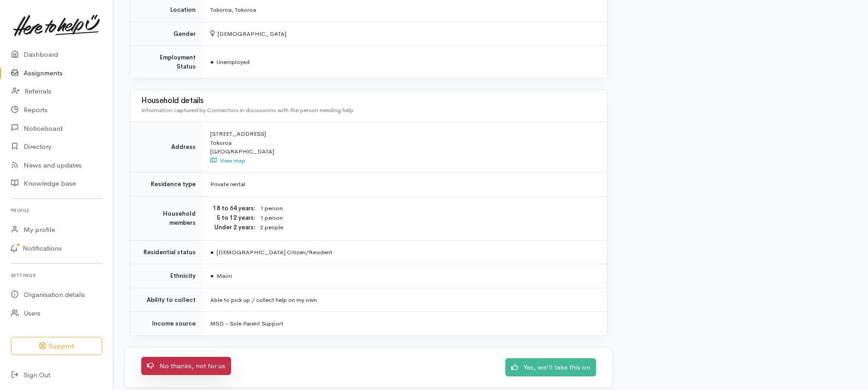  I want to click on td: MSD - Sole Parent Support, so click(405, 323).